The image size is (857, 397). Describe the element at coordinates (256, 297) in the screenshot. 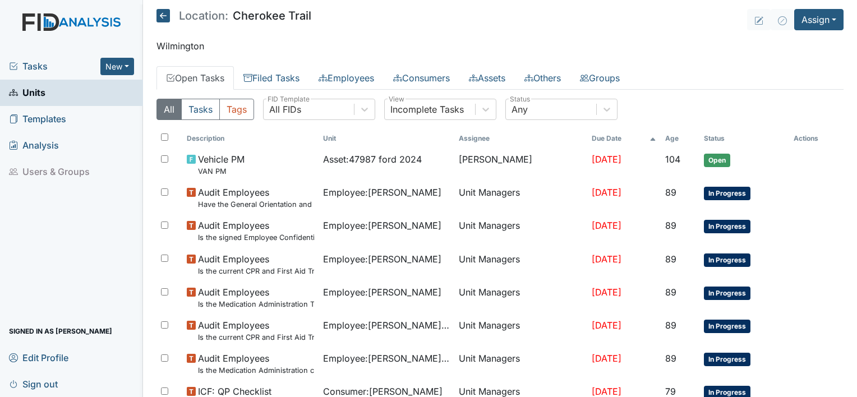

I see `span: Audit Employees Is the Medication Administration Test and 2 observation checklist (hire after 10/...` at that location.